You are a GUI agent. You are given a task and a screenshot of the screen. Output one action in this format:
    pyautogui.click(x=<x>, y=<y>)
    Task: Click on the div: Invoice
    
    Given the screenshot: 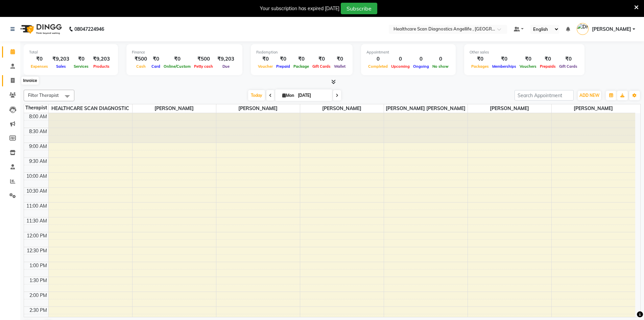 What is the action you would take?
    pyautogui.click(x=30, y=80)
    